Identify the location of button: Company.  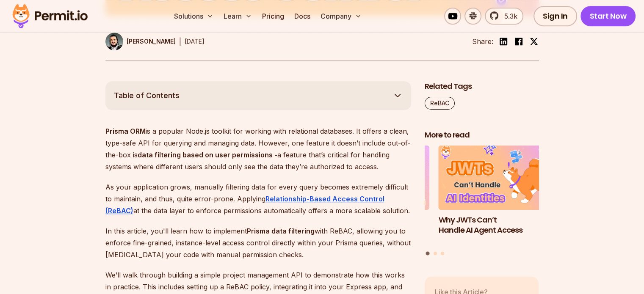
(341, 16).